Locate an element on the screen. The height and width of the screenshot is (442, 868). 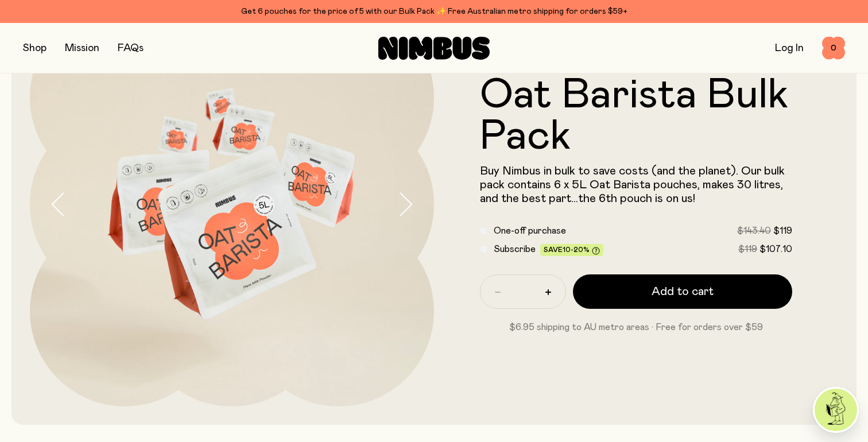
a: Log In is located at coordinates (789, 48).